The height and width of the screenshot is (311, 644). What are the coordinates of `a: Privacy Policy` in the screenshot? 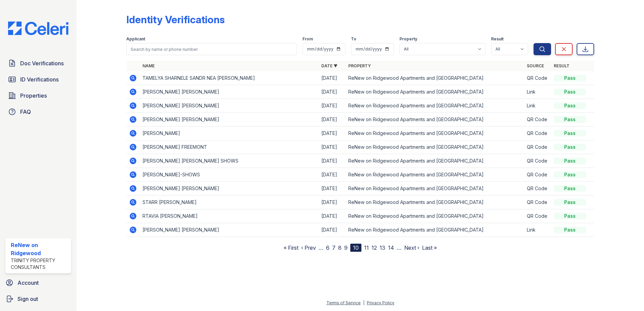 It's located at (380, 302).